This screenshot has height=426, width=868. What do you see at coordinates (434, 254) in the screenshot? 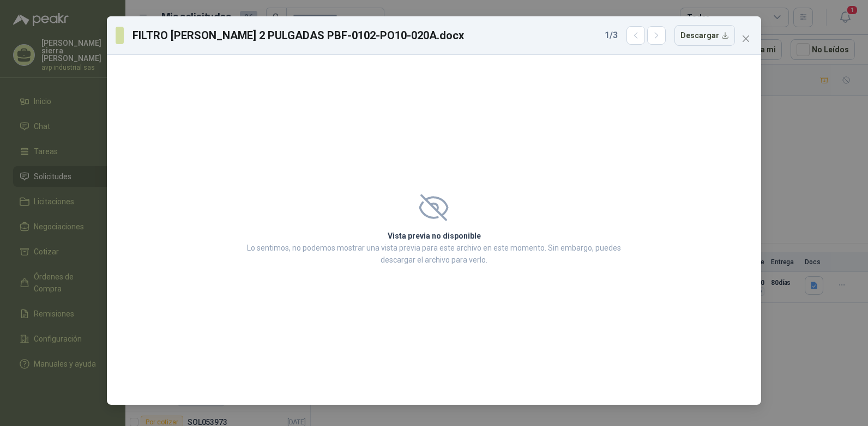
I see `p: Lo sentimos, no podemos mostrar una vista previa para este archivo en este momento. Sin embargo, ...` at bounding box center [434, 254].